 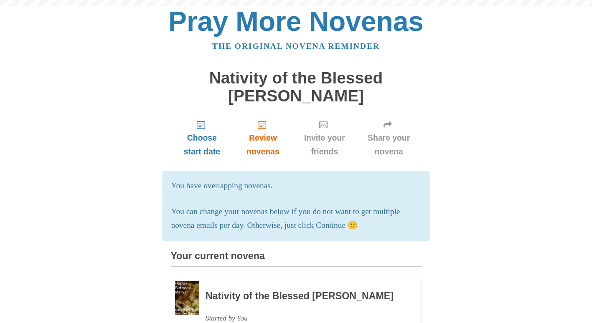 I want to click on span: Invite your friends, so click(x=324, y=145).